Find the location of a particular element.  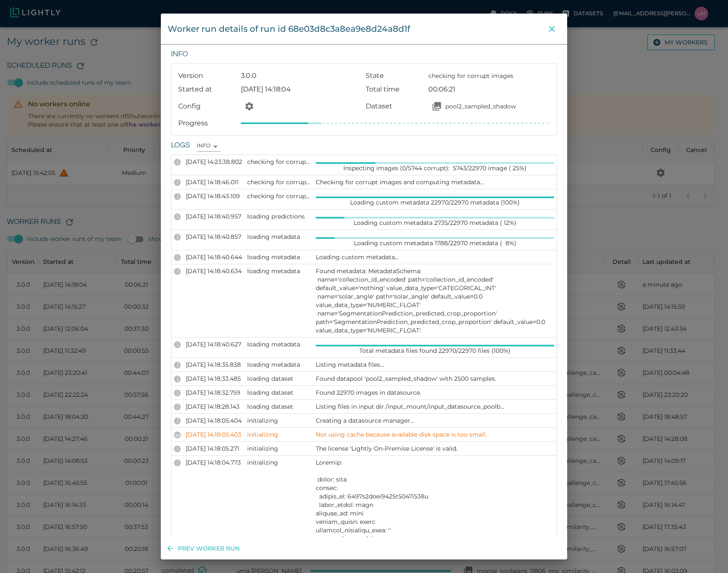

p: Total time is located at coordinates (395, 89).